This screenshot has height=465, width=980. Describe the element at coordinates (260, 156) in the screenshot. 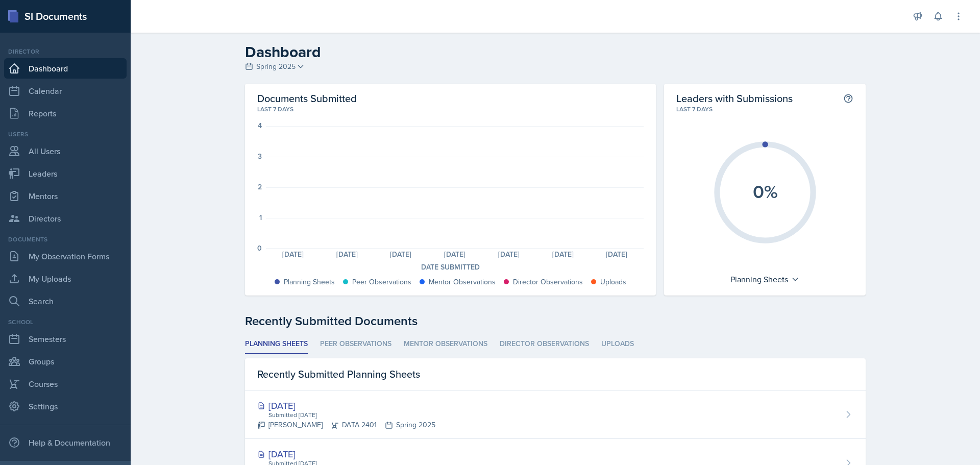

I see `div: 3` at that location.